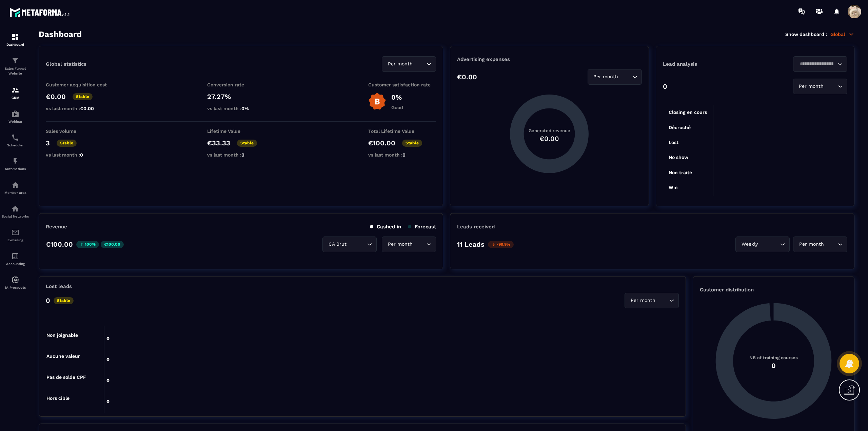 The image size is (868, 431). What do you see at coordinates (16, 72) in the screenshot?
I see `p: Sales Funnel Website` at bounding box center [16, 72].